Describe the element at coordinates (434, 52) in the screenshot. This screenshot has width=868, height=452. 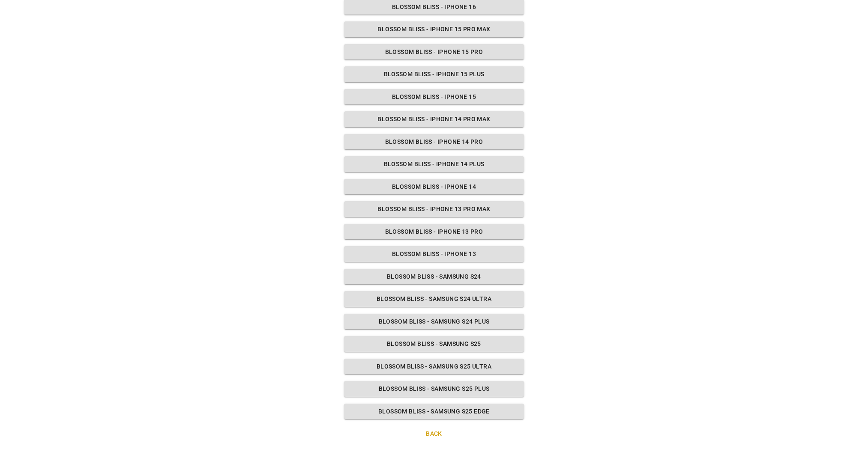
I see `button: Blossom Bliss - iPhone 15 Pro` at that location.